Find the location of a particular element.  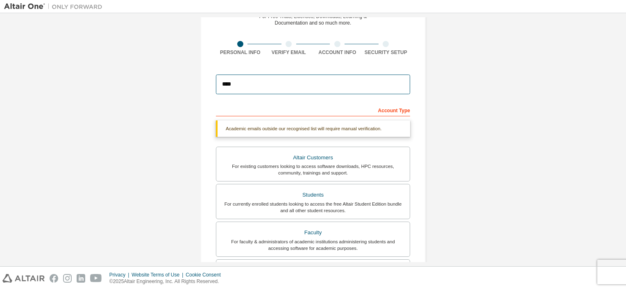

img: instagram.svg is located at coordinates (67, 278).